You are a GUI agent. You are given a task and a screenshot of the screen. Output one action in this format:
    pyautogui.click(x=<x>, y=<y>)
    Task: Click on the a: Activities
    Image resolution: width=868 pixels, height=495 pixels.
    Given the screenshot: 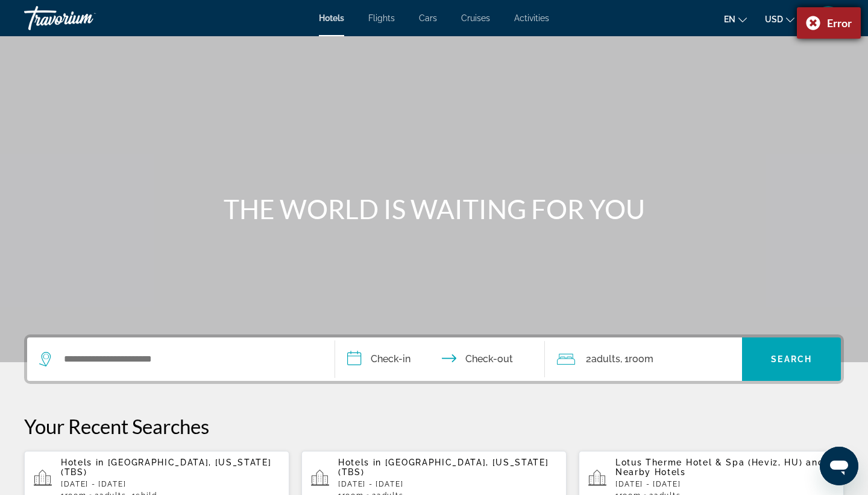 What is the action you would take?
    pyautogui.click(x=532, y=18)
    